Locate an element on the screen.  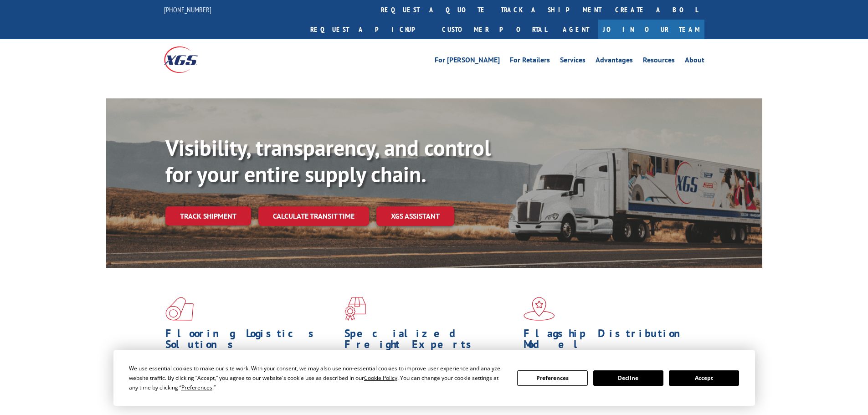
b: Visibility, transparency, and control for your entire supply chain. is located at coordinates (328, 161).